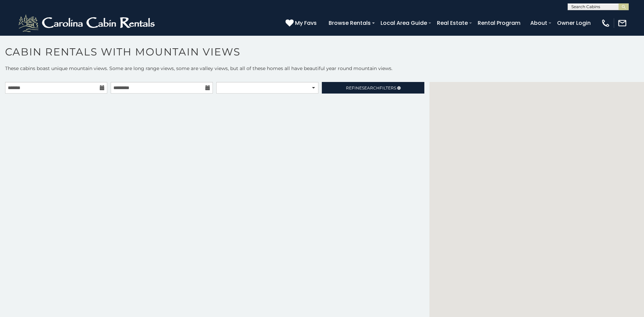 The image size is (644, 317). What do you see at coordinates (373, 88) in the screenshot?
I see `a: RefineSearchFilters` at bounding box center [373, 88].